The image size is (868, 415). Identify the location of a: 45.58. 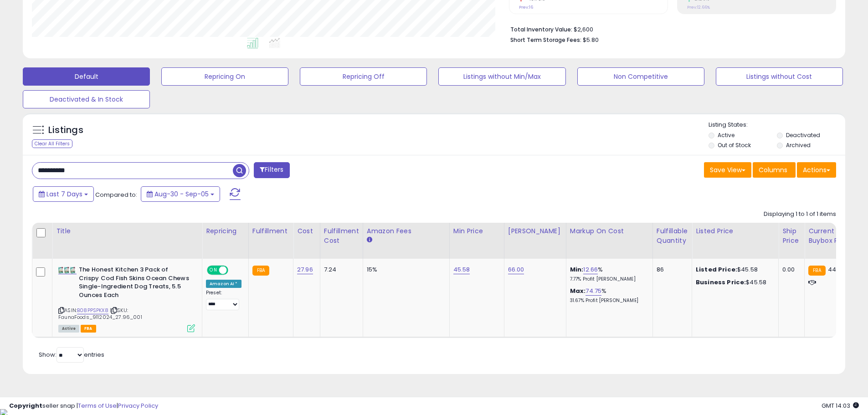
(462, 269).